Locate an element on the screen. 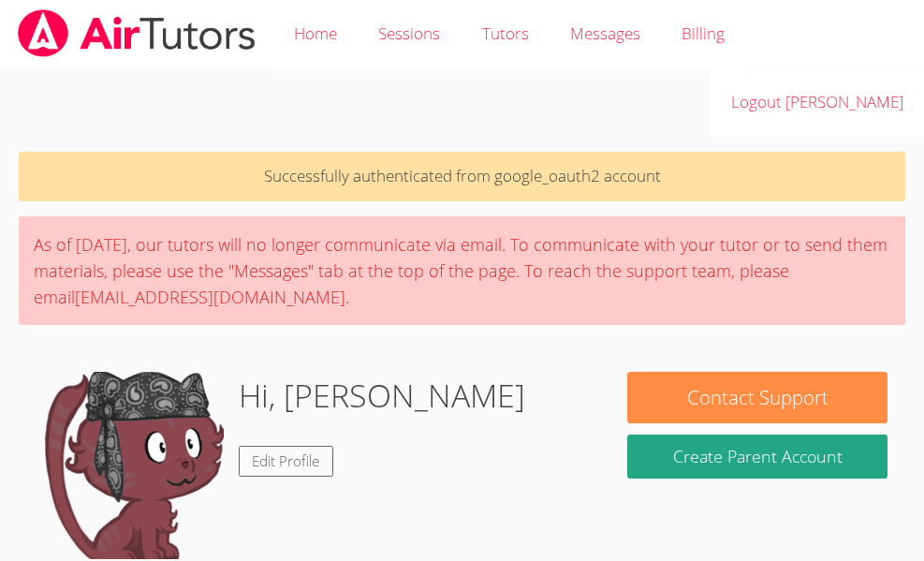 The height and width of the screenshot is (561, 924). img: default.png is located at coordinates (130, 465).